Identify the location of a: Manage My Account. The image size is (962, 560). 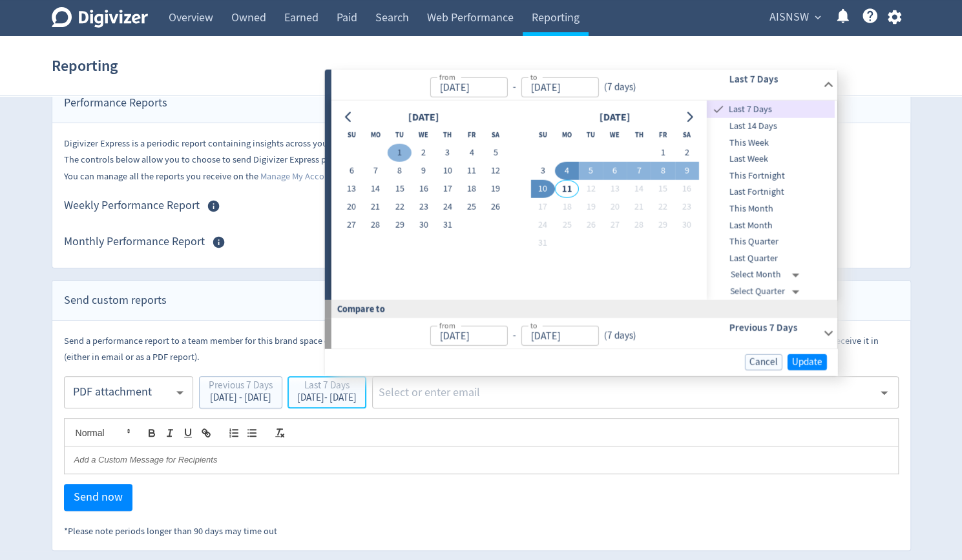
(299, 176).